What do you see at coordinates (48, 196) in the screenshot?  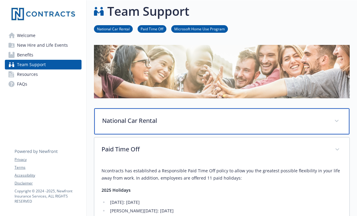 I see `p: Copyright © 2024 - 2025 , Newfront Insurance Services, ALL RIGHTS RESERVED` at bounding box center [48, 196].